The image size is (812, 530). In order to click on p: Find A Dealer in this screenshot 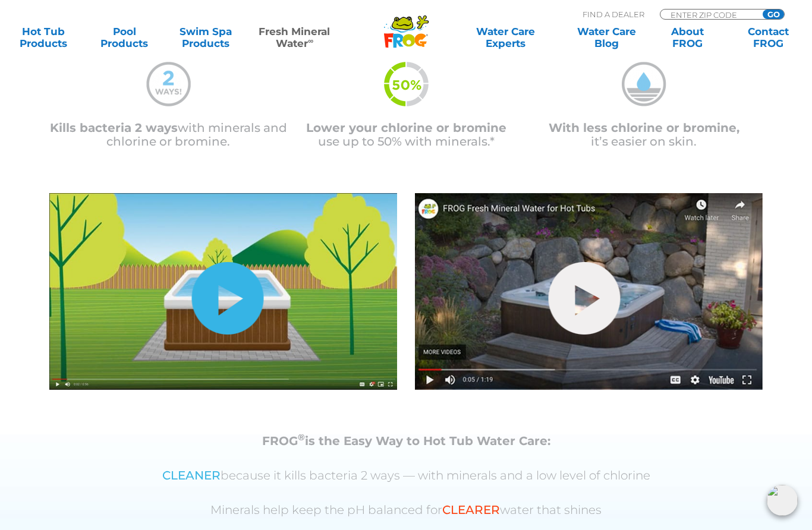, I will do `click(613, 14)`.